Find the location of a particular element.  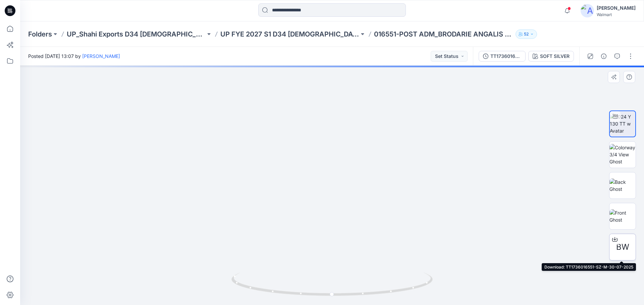

img: Colorway 3/4 View Ghost is located at coordinates (623, 155).